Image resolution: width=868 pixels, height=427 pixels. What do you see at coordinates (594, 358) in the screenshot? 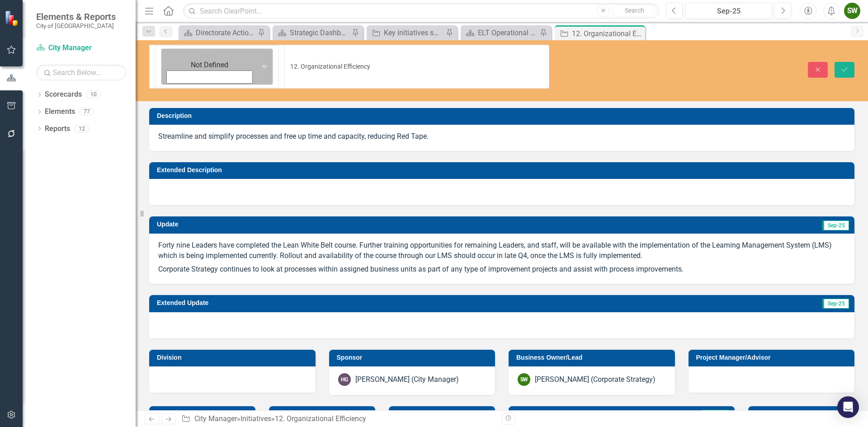
I see `h3: Business Owner/Lead` at bounding box center [594, 358].